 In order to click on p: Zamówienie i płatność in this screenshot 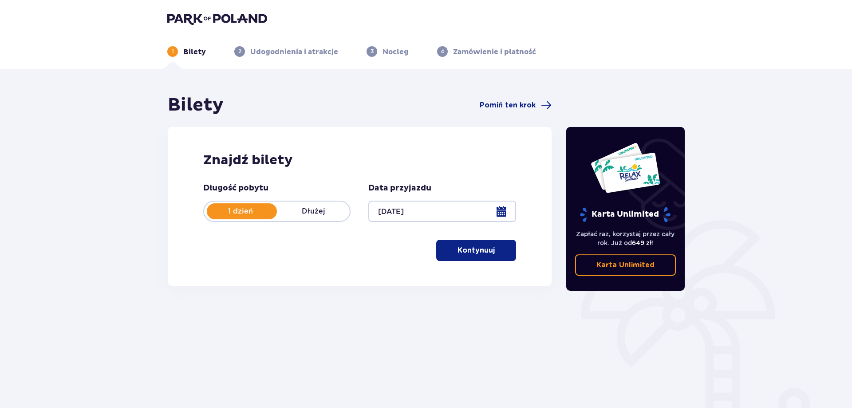, I will do `click(494, 52)`.